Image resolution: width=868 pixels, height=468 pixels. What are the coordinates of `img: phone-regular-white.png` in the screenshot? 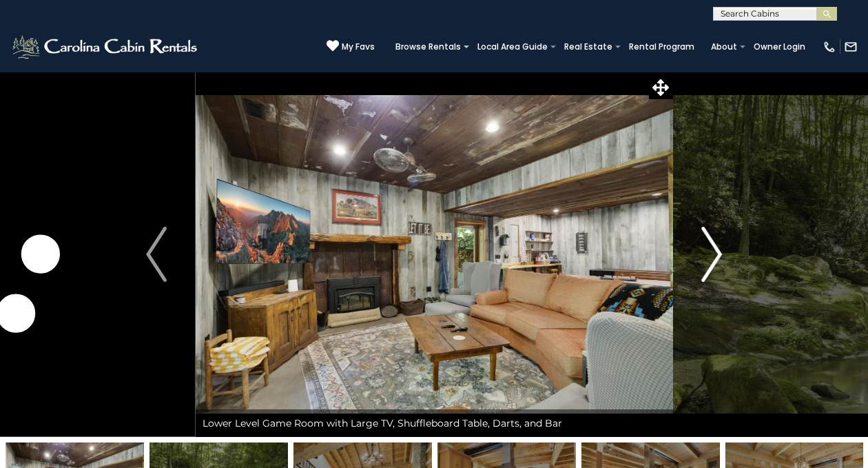 It's located at (830, 47).